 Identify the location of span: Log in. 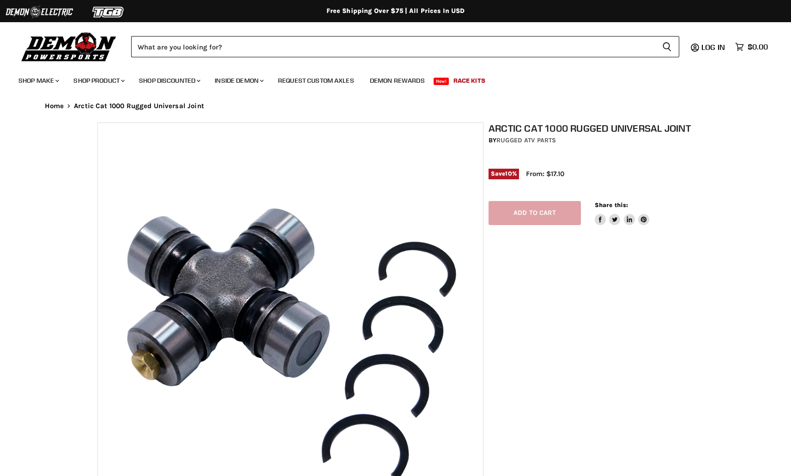
(713, 47).